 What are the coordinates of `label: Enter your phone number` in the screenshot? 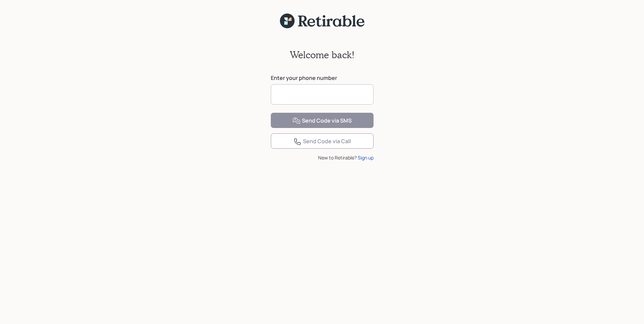 It's located at (322, 78).